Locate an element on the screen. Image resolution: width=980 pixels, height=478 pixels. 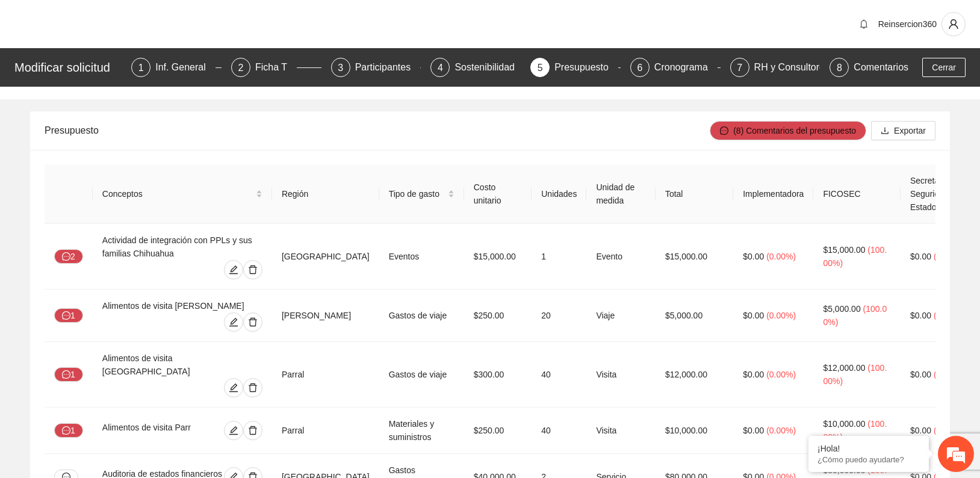
span: 5 is located at coordinates (540, 68).